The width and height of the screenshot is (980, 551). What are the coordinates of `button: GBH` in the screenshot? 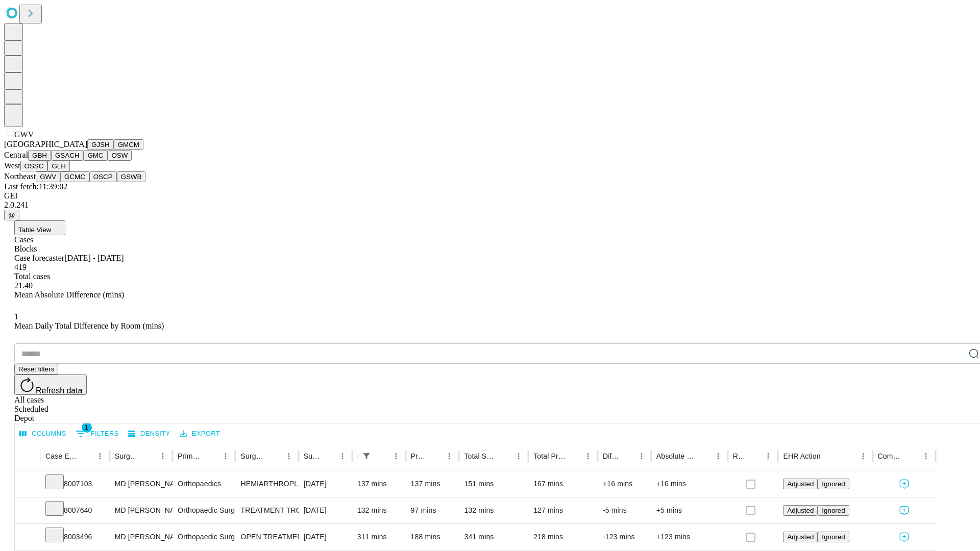 It's located at (39, 155).